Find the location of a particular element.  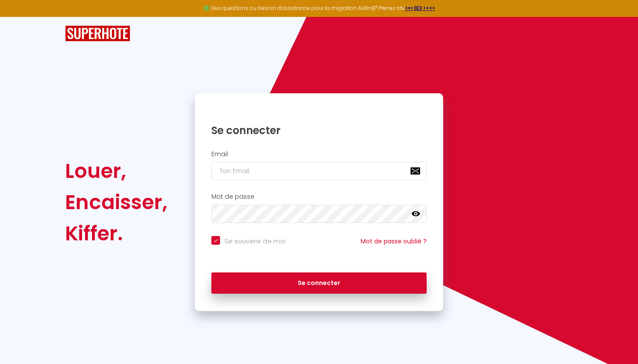

h2: Email is located at coordinates (319, 154).